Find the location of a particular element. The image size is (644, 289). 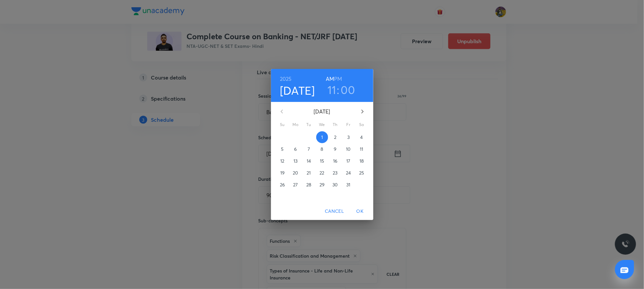

button: OK is located at coordinates (360, 211).